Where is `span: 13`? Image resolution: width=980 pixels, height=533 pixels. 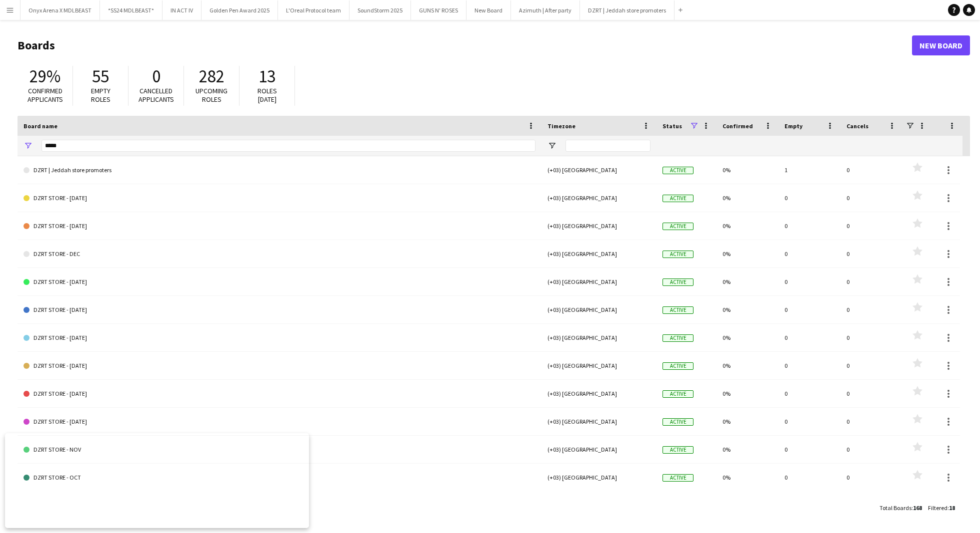
span: 13 is located at coordinates (267, 76).